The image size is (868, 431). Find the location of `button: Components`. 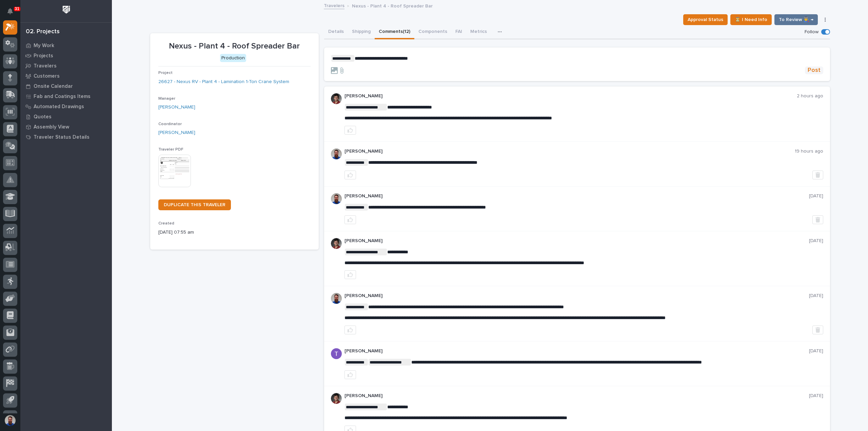

button: Components is located at coordinates (433, 32).